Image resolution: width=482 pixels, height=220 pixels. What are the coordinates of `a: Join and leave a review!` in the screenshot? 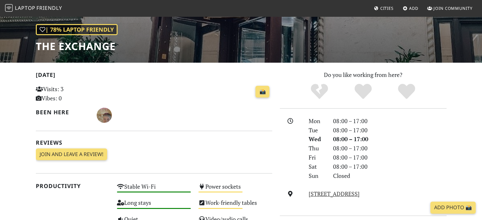 It's located at (71, 155).